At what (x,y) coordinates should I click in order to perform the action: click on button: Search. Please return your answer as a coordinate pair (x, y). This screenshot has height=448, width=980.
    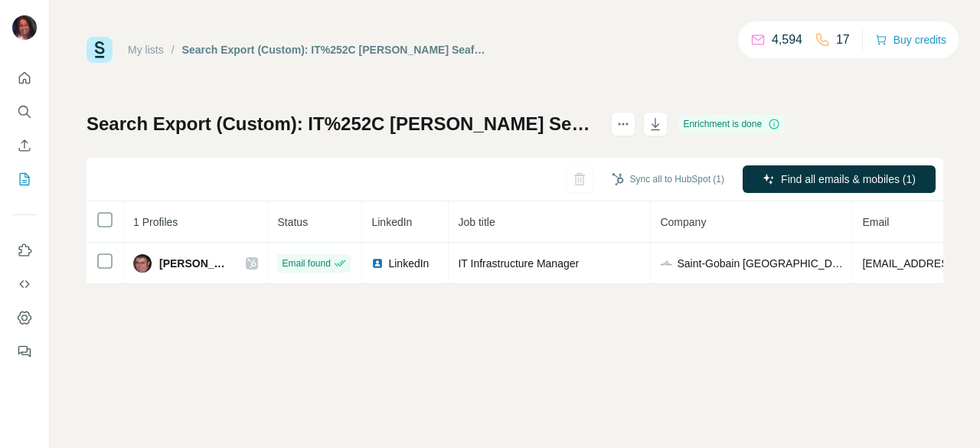
    Looking at the image, I should click on (24, 112).